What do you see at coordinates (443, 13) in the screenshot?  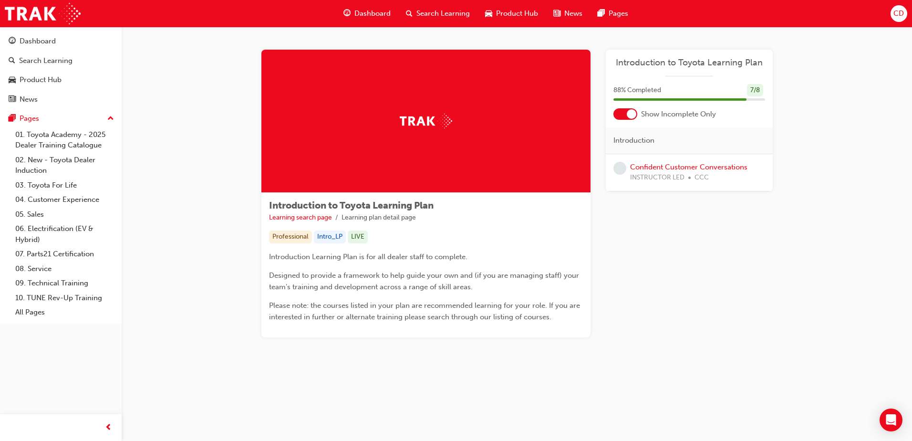 I see `span: Search Learning` at bounding box center [443, 13].